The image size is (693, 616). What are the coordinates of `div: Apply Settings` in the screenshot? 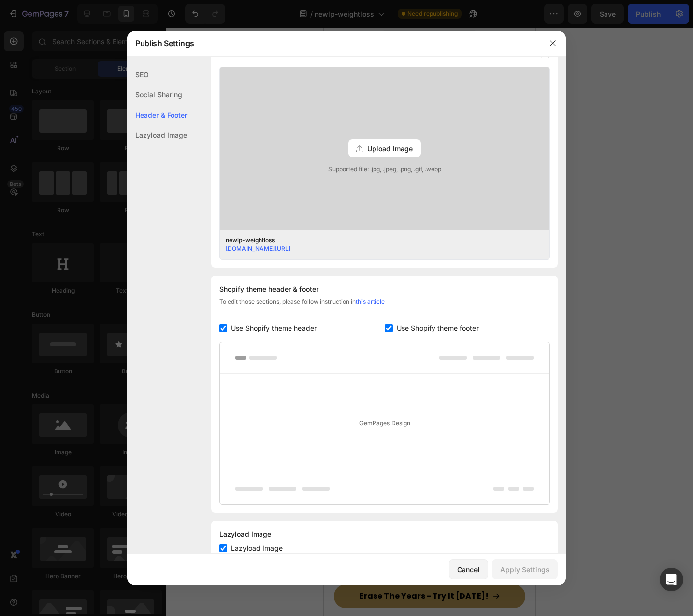 It's located at (525, 569).